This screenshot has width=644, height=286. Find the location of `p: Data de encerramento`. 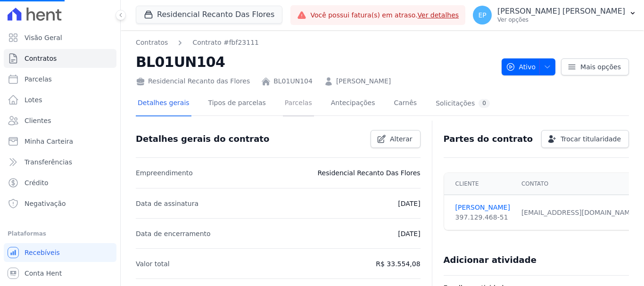

p: Data de encerramento is located at coordinates (173, 234).